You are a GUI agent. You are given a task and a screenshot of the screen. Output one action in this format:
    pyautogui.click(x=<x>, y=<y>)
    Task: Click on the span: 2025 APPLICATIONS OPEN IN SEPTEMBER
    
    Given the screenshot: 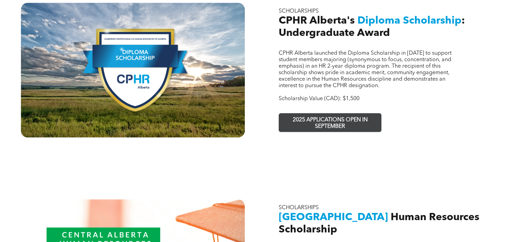 What is the action you would take?
    pyautogui.click(x=330, y=124)
    